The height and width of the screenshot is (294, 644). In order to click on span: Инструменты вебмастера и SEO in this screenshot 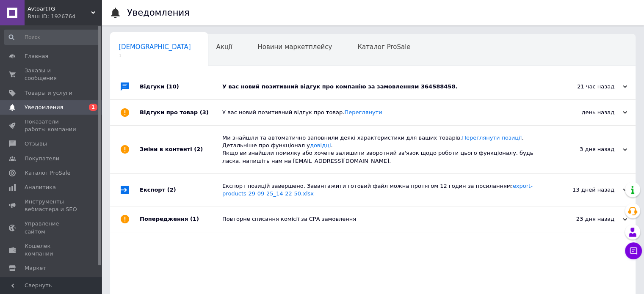, I will do `click(51, 206)`.